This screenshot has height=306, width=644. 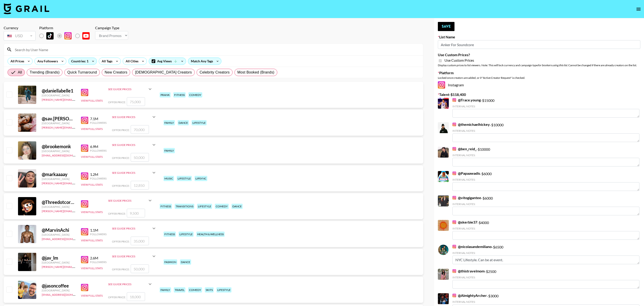 I want to click on div: health & wellness, so click(x=210, y=234).